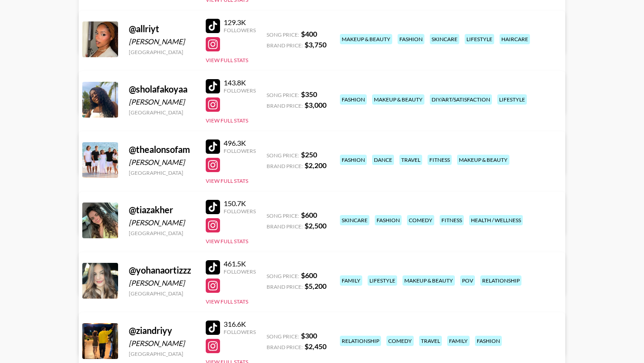 The width and height of the screenshot is (644, 363). I want to click on div: 129.3K, so click(240, 22).